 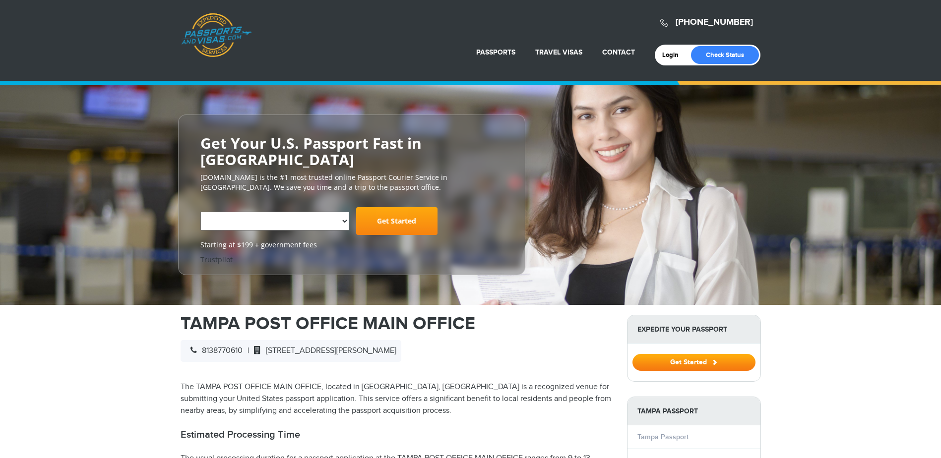 What do you see at coordinates (674, 55) in the screenshot?
I see `a: Login` at bounding box center [674, 55].